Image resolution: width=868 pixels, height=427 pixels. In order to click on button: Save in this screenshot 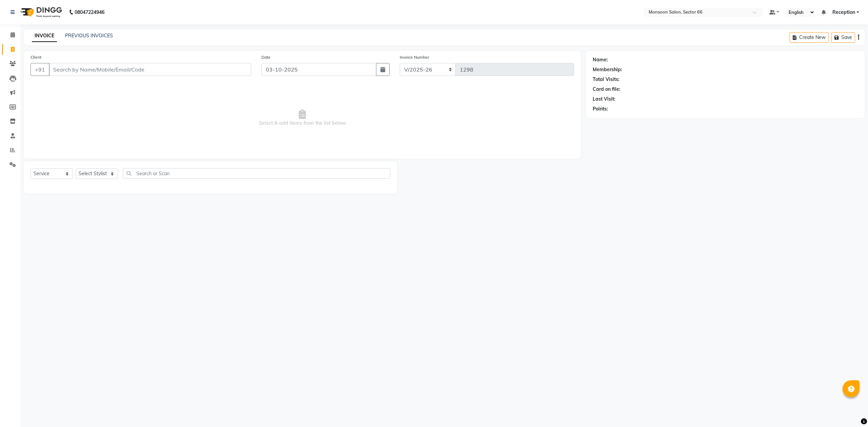, I will do `click(843, 38)`.